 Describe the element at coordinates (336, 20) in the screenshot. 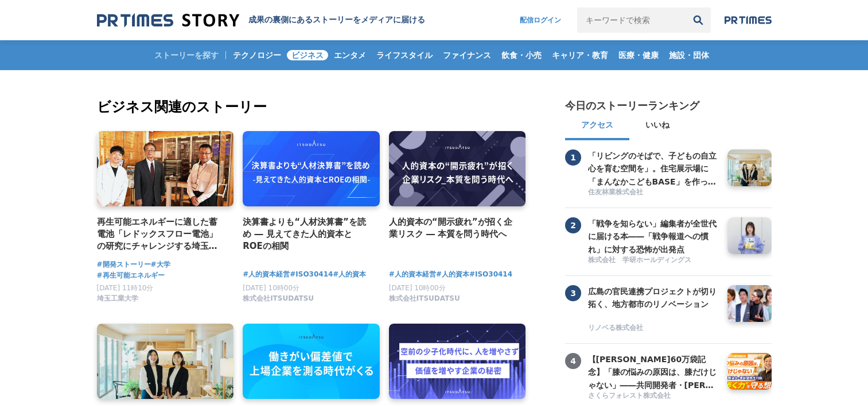

I see `h1: 成果の裏側にあるストーリーをメディアに届ける` at that location.